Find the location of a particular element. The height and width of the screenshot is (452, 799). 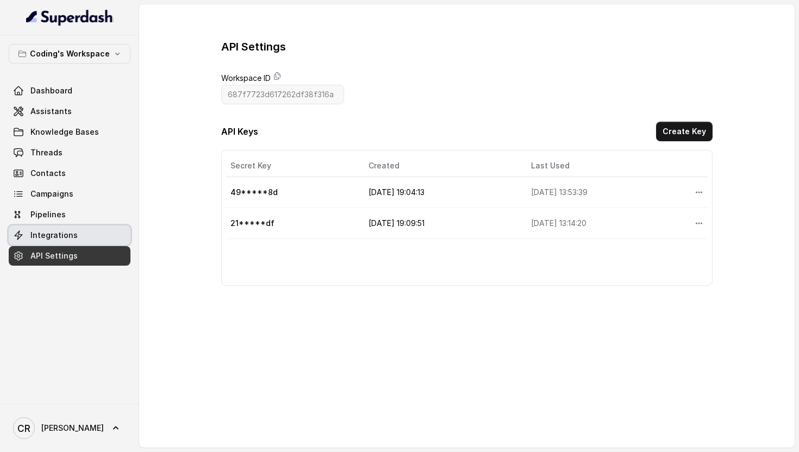

th: Secret Key is located at coordinates (293, 166).